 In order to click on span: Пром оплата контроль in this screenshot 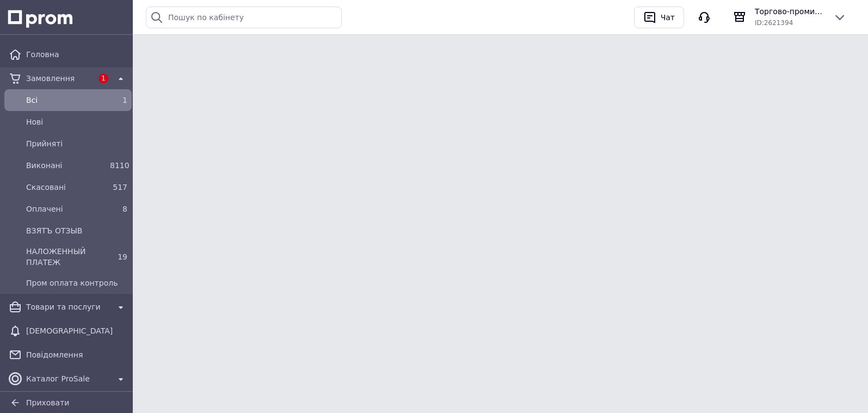, I will do `click(77, 283)`.